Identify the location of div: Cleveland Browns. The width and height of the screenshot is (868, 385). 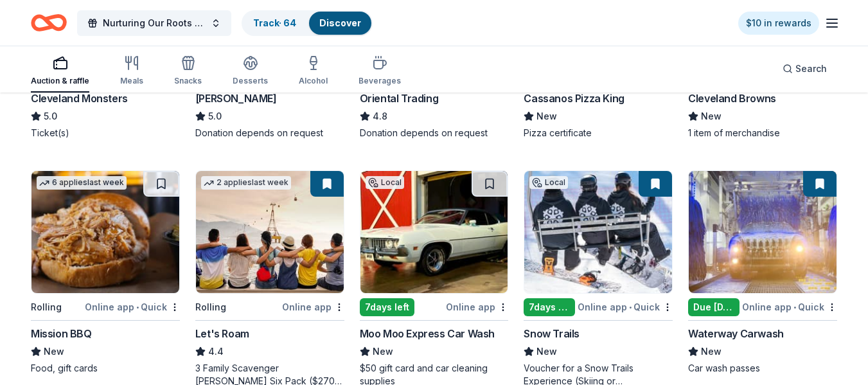
(732, 99).